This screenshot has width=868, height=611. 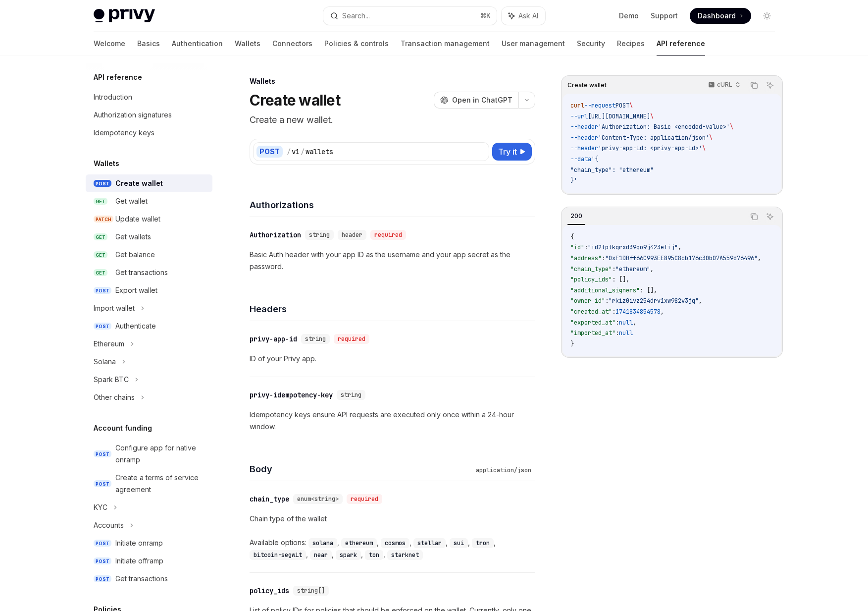 I want to click on span: 1741834854578, so click(x=638, y=311).